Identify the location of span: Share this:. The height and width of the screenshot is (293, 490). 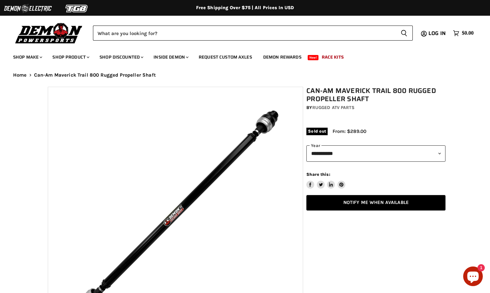
(318, 174).